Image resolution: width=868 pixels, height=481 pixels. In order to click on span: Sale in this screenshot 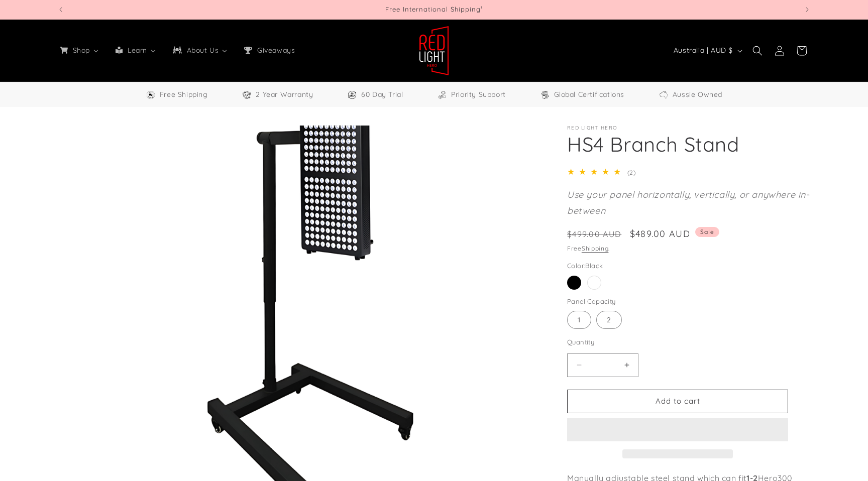, I will do `click(707, 232)`.